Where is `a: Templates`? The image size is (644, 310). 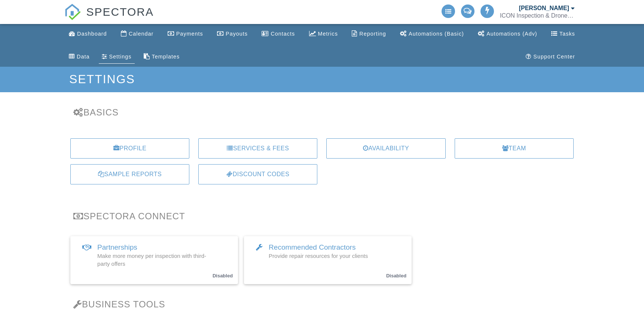
a: Templates is located at coordinates (162, 56).